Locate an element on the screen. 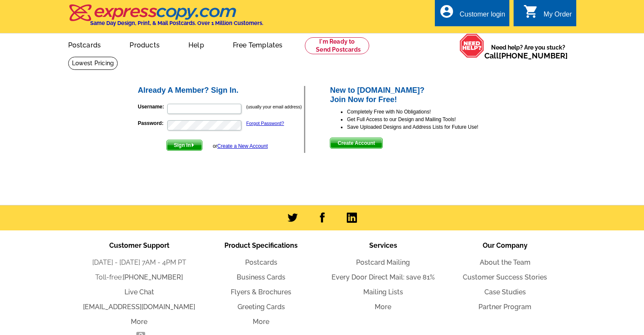  a: Every Door Direct Mail: save 81% is located at coordinates (383, 277).